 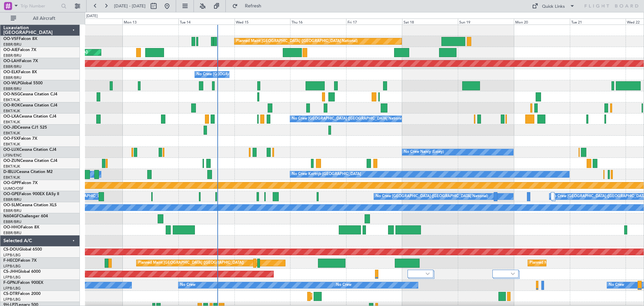 I want to click on span: OO-GPE, so click(x=11, y=194).